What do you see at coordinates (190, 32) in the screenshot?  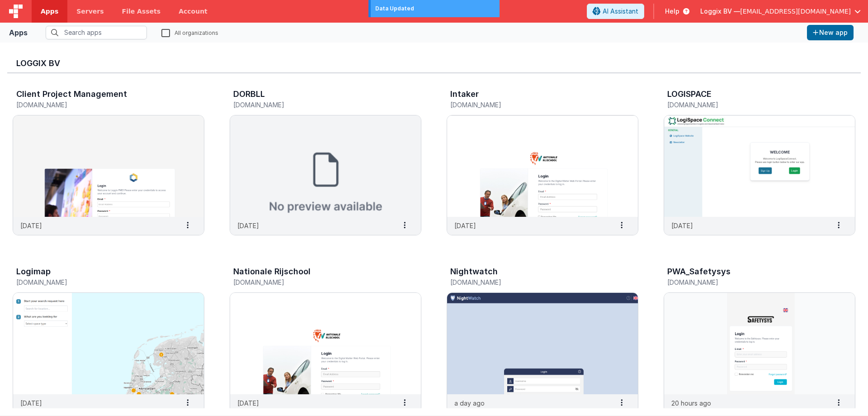 I see `label: All organizations` at bounding box center [190, 32].